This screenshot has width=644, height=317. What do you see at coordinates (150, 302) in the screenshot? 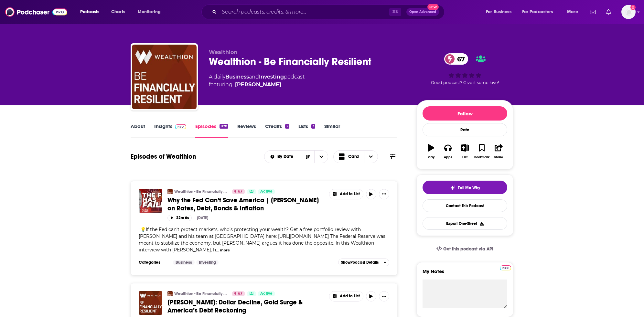
I see `a: Chris Whalen: Dollar Decline, Gold Surge & America’s Debt Reckoning` at bounding box center [150, 302].